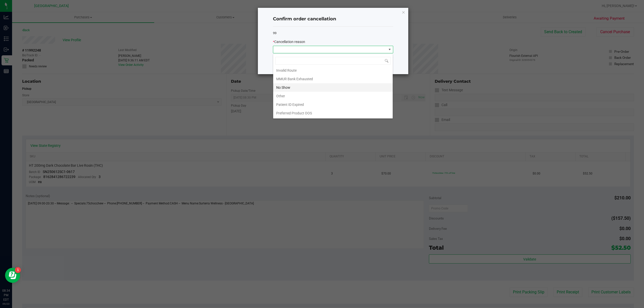 This screenshot has height=308, width=644. Describe the element at coordinates (333, 104) in the screenshot. I see `li: Patient ID Expired` at that location.